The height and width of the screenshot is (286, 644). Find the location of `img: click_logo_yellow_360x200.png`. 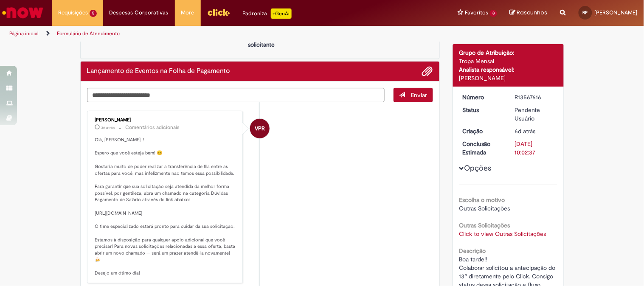

img: click_logo_yellow_360x200.png is located at coordinates (219, 12).